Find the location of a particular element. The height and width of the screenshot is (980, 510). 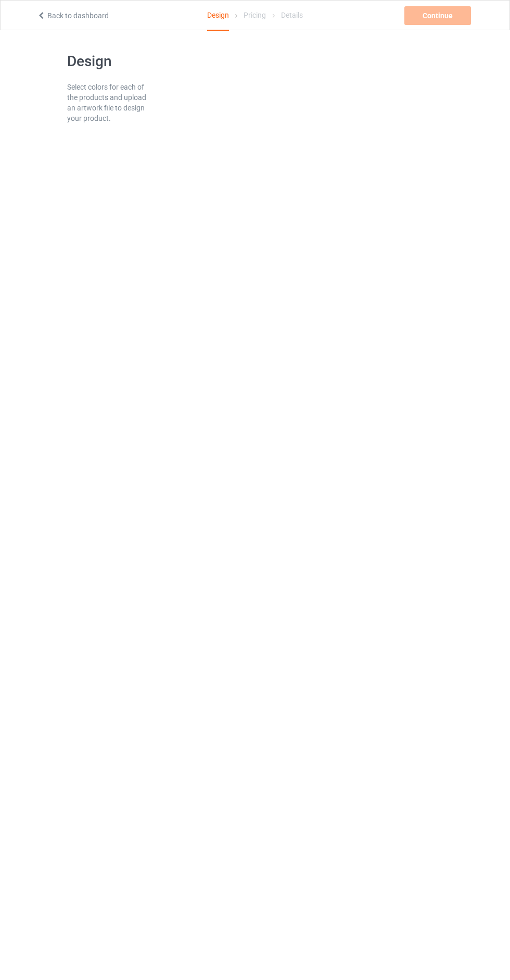

h1: Design is located at coordinates (109, 62).